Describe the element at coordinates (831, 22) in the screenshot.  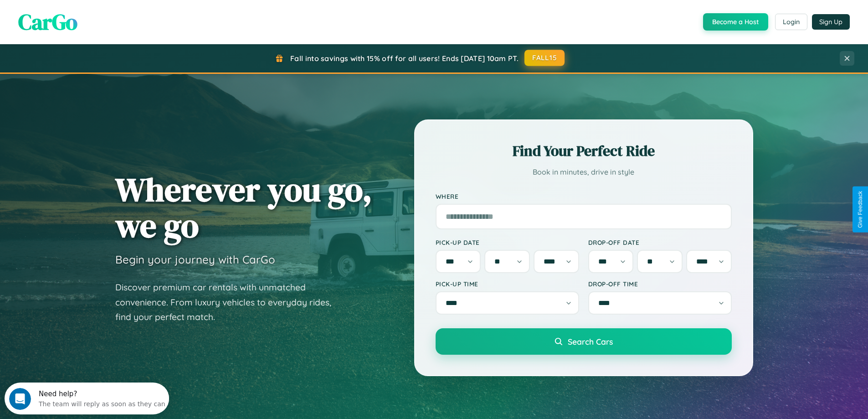
I see `button: Sign Up` at that location.